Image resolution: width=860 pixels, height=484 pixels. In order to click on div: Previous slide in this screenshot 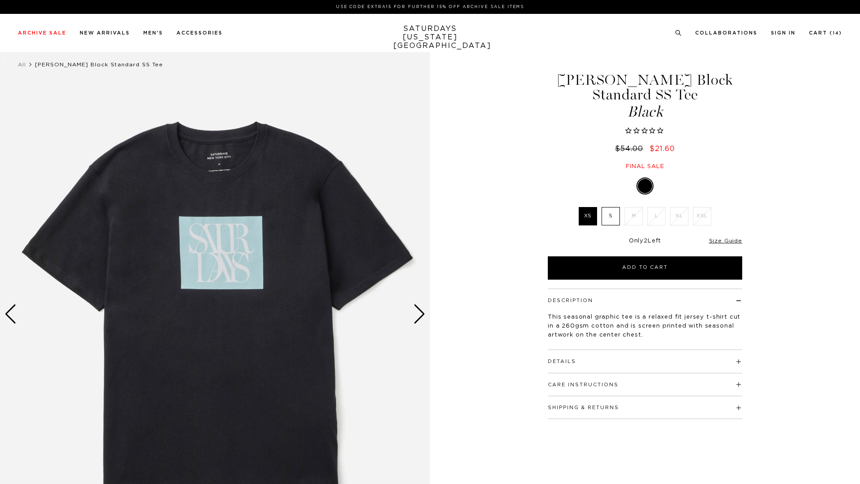, I will do `click(10, 314)`.